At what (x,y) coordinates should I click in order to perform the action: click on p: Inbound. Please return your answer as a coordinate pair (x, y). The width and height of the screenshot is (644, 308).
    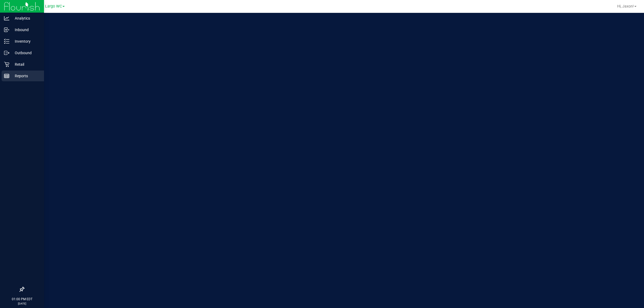
    Looking at the image, I should click on (26, 30).